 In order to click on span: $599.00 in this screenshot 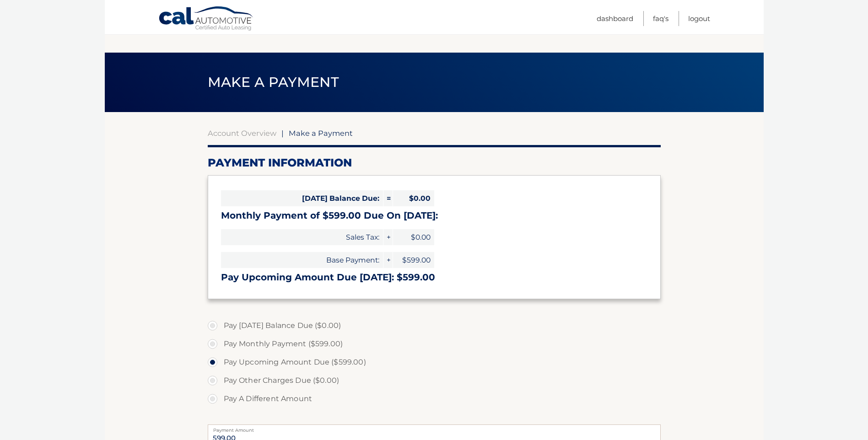, I will do `click(414, 259)`.